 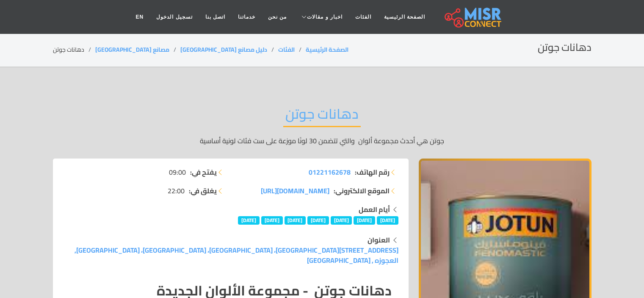 What do you see at coordinates (278, 17) in the screenshot?
I see `a: من نحن` at bounding box center [278, 17].